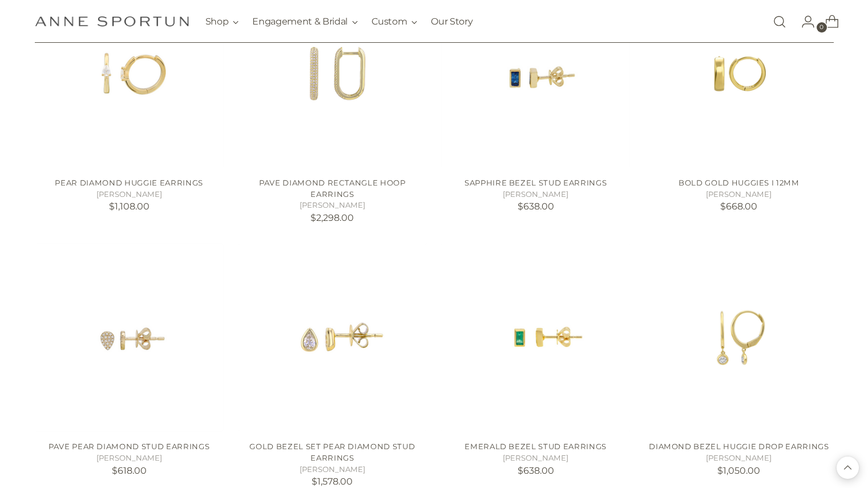  Describe the element at coordinates (536, 182) in the screenshot. I see `a: SAPPHIRE BEZEL STUD EARRINGS` at that location.